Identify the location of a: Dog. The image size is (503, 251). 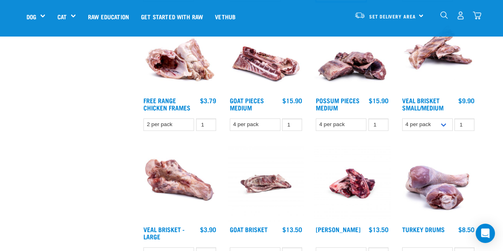
(31, 16).